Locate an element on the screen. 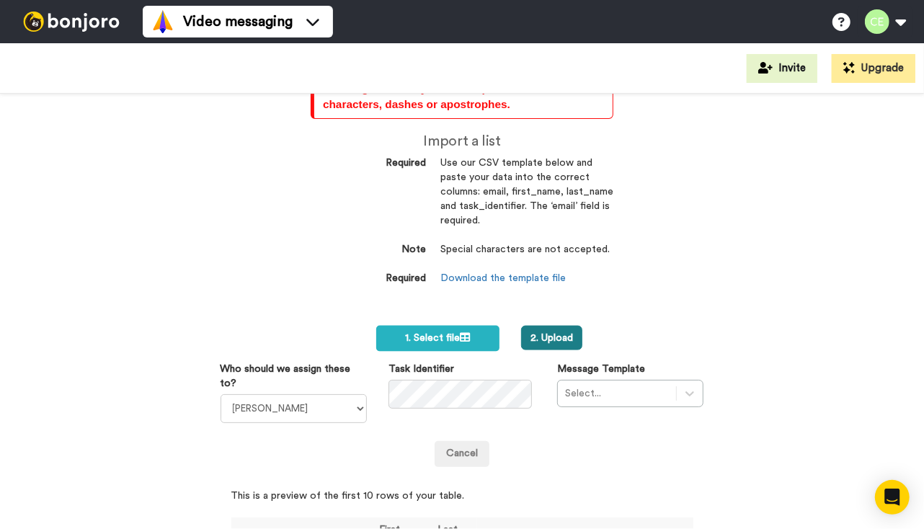 This screenshot has width=924, height=529. dd: Use our CSV template below and paste your data into the correct columns: email, first_name, last_... is located at coordinates (527, 200).